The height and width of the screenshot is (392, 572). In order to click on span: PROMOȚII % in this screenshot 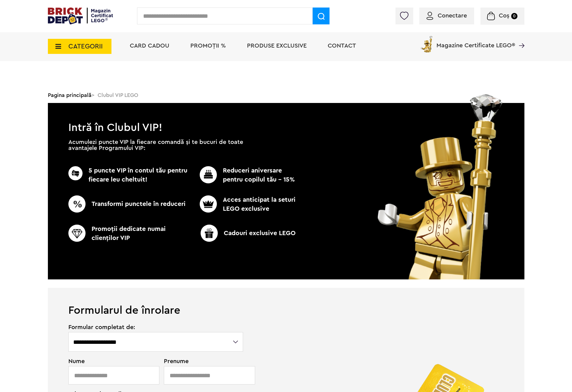, I will do `click(208, 46)`.